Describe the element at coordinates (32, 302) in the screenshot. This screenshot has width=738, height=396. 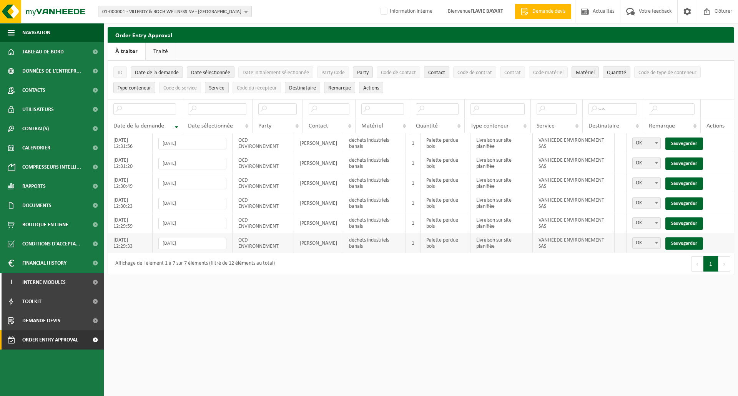
I see `span: Toolkit` at that location.